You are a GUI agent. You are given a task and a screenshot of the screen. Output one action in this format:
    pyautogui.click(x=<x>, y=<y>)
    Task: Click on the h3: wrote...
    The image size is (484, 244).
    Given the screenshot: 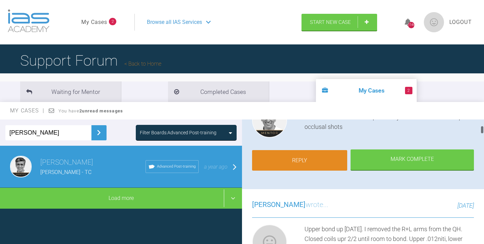 What is the action you would take?
    pyautogui.click(x=290, y=205)
    